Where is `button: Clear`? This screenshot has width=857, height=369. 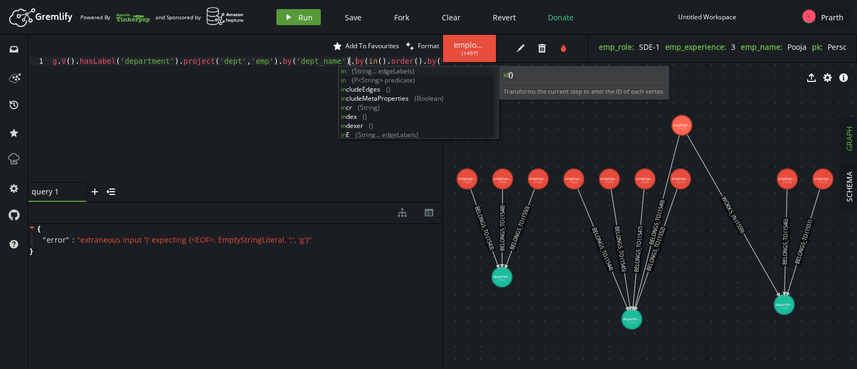 button: Clear is located at coordinates (451, 17).